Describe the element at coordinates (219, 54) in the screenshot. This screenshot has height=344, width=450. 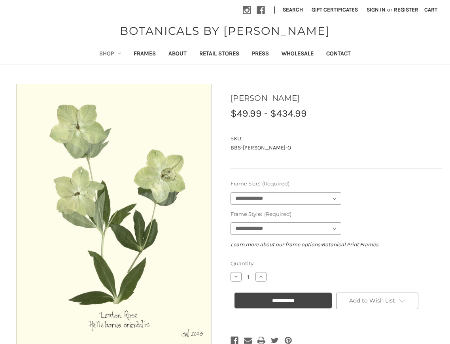
I see `a: Retail Stores` at that location.